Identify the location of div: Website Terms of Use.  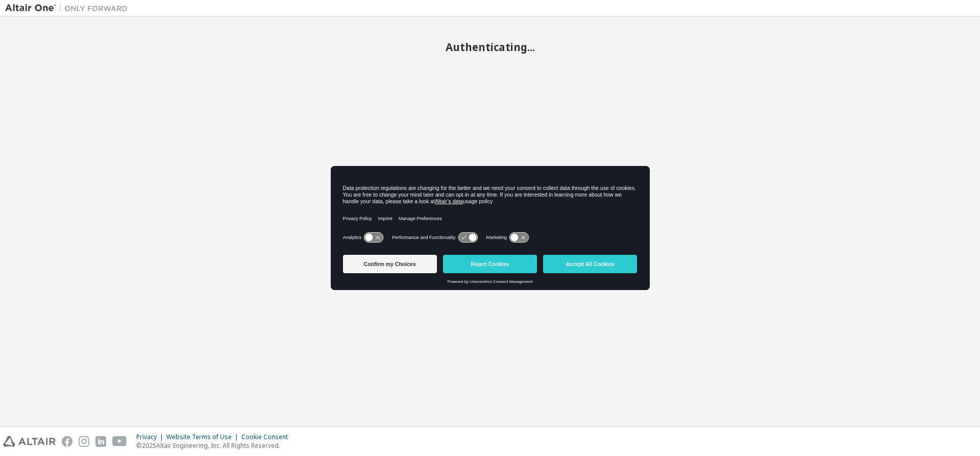
(204, 437).